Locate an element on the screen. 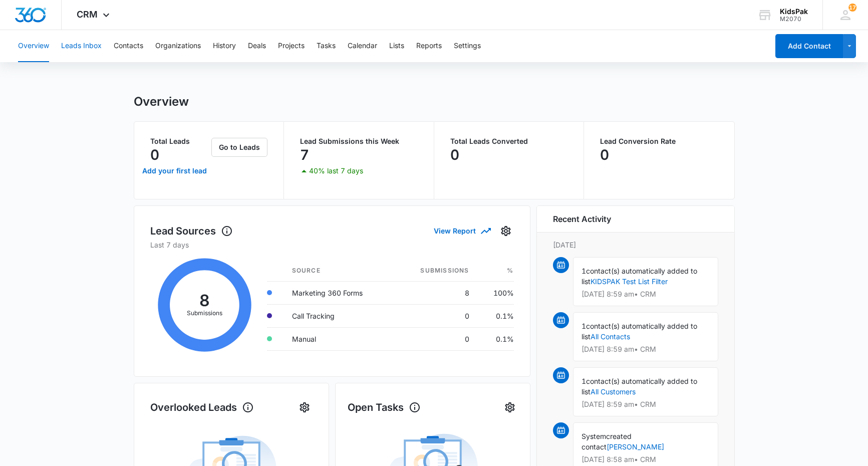 This screenshot has height=466, width=868. p: 40% last 7 days is located at coordinates (336, 171).